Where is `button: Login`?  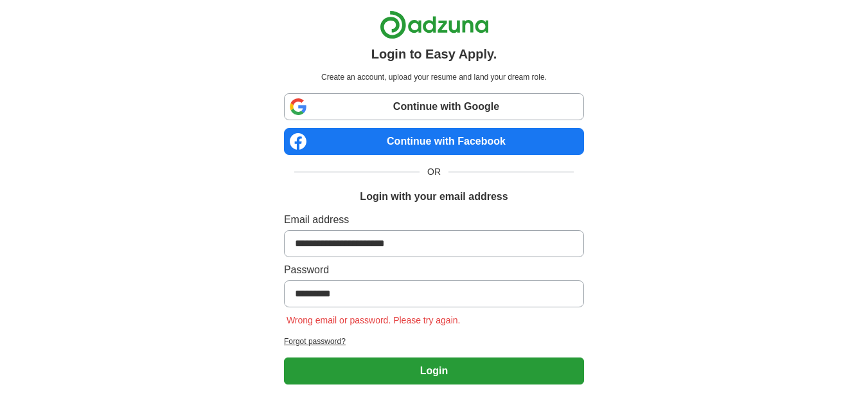 button: Login is located at coordinates (433, 371).